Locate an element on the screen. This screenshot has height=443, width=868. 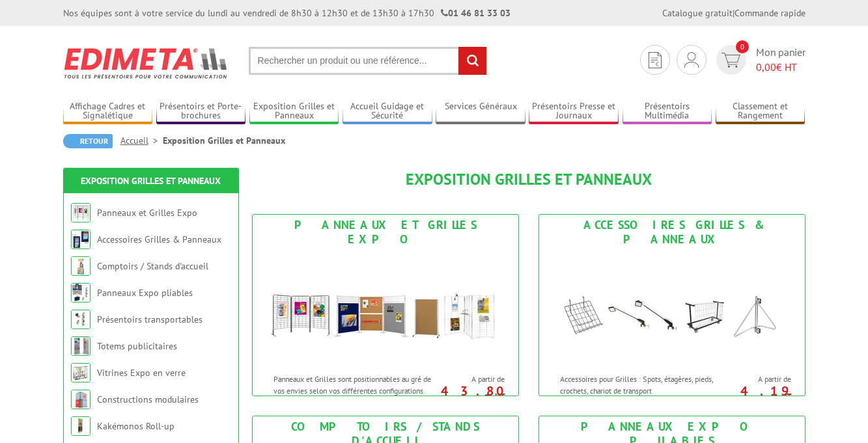
span: € HT is located at coordinates (781, 67).